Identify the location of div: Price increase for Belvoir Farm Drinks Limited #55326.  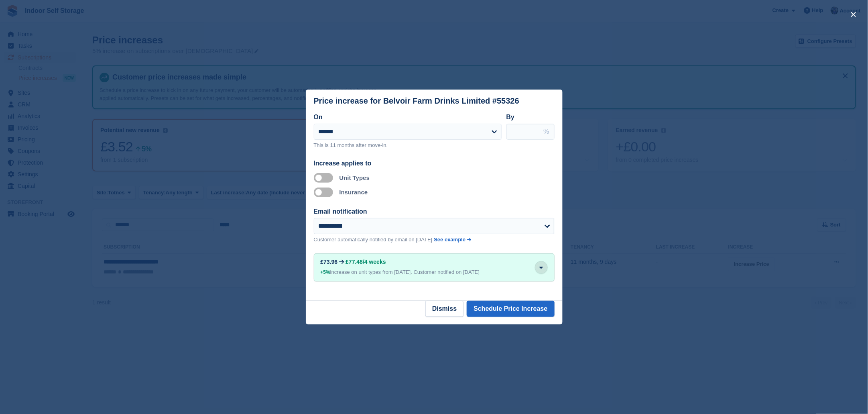
(417, 101).